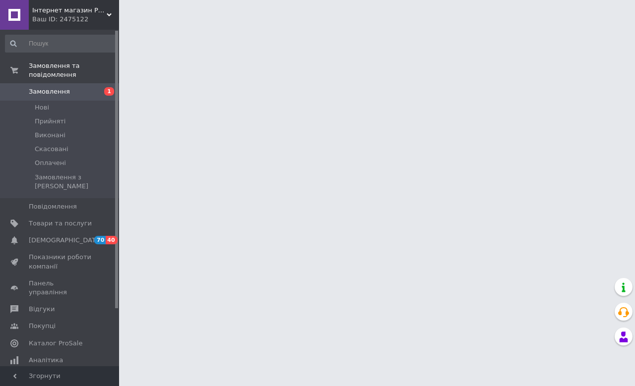 This screenshot has height=386, width=635. Describe the element at coordinates (50, 135) in the screenshot. I see `span: Виконані` at that location.